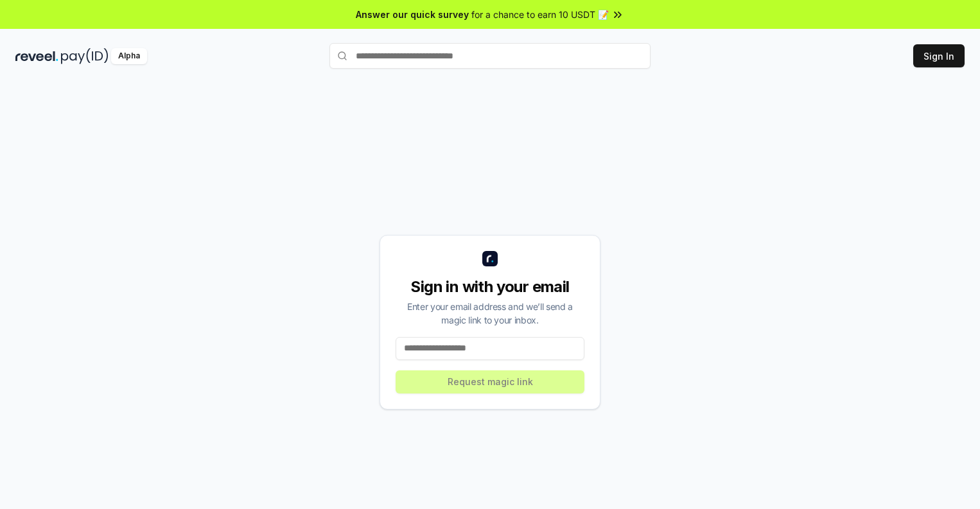 Image resolution: width=980 pixels, height=509 pixels. What do you see at coordinates (129, 56) in the screenshot?
I see `div: Alpha` at bounding box center [129, 56].